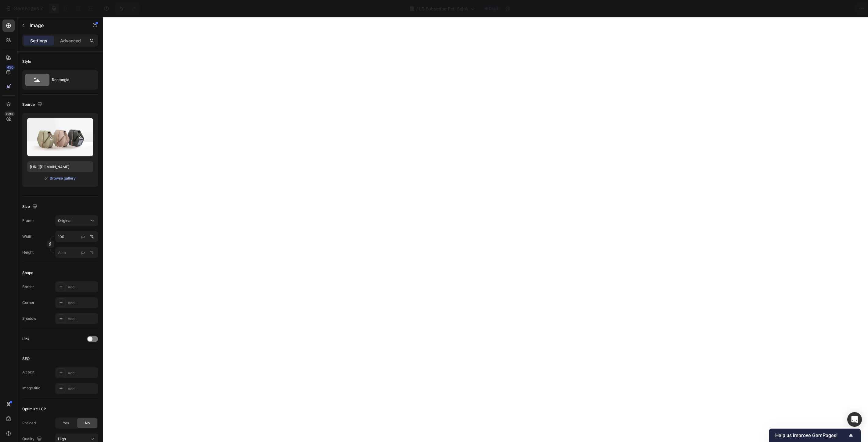 The width and height of the screenshot is (868, 442). I want to click on div: Publish, so click(840, 9).